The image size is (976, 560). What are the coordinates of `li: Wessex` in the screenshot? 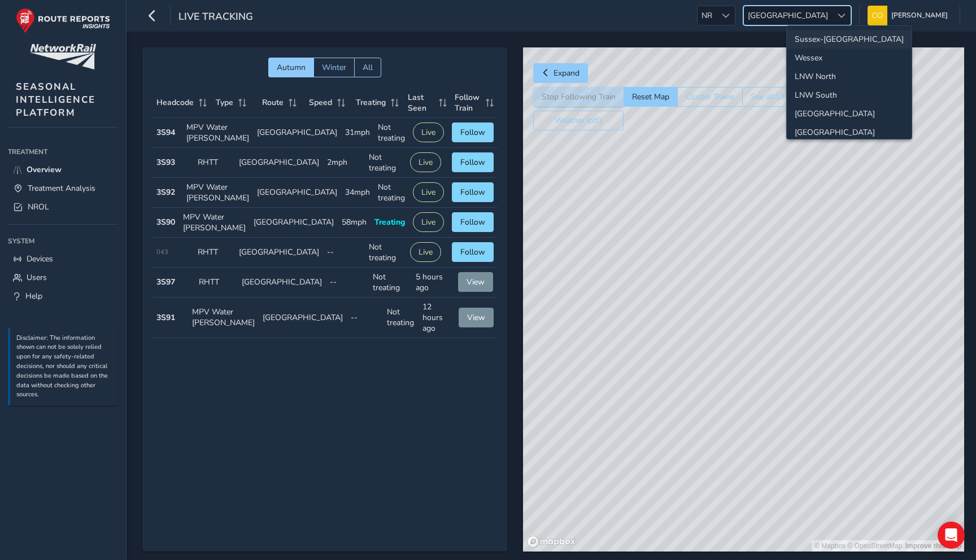 It's located at (849, 58).